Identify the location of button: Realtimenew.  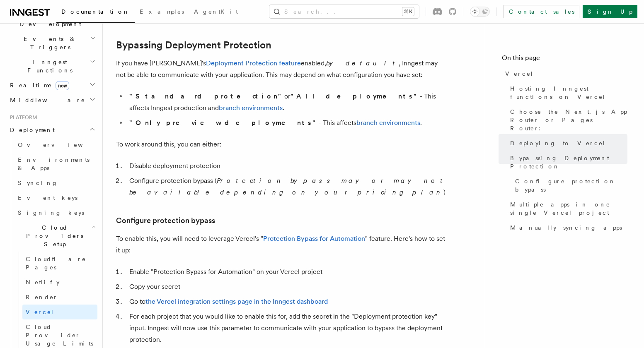
(52, 85).